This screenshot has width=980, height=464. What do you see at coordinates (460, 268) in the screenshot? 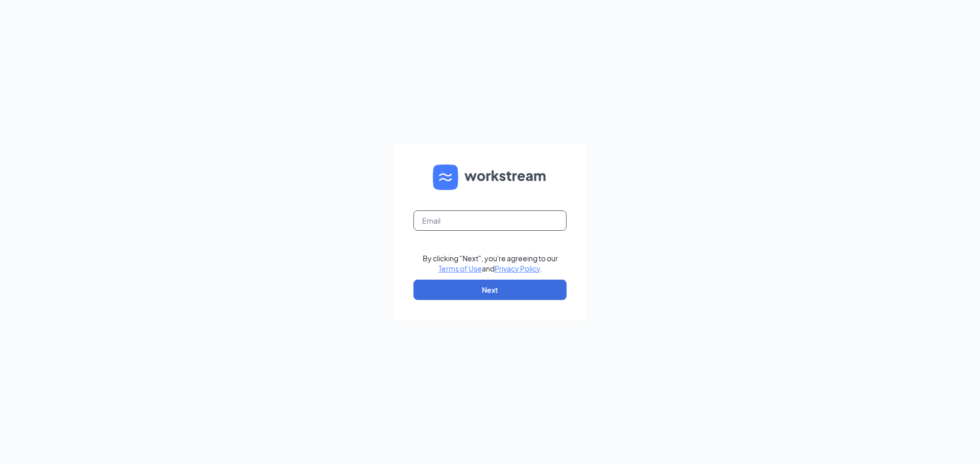
I see `a: Terms of Use` at bounding box center [460, 268].